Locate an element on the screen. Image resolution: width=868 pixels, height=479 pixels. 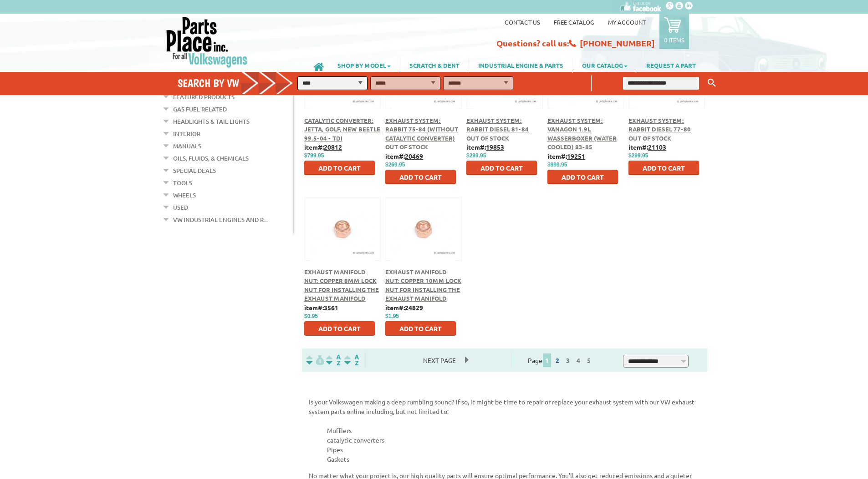
div: Page is located at coordinates (560, 360).